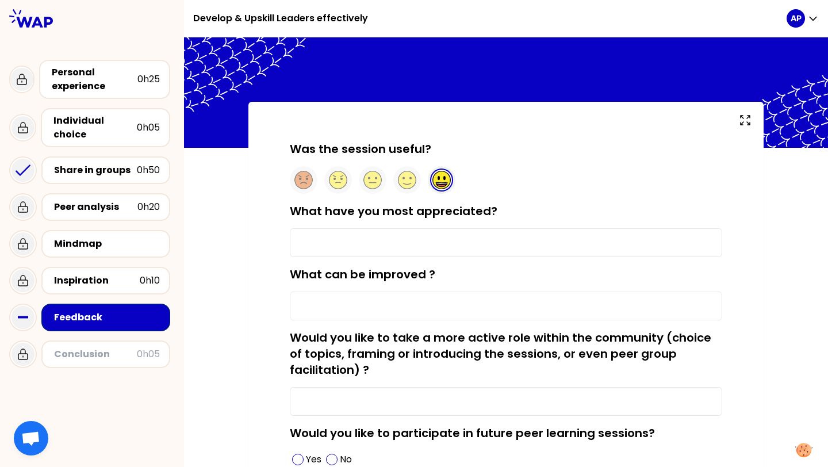  What do you see at coordinates (107, 244) in the screenshot?
I see `div: Mindmap` at bounding box center [107, 244].